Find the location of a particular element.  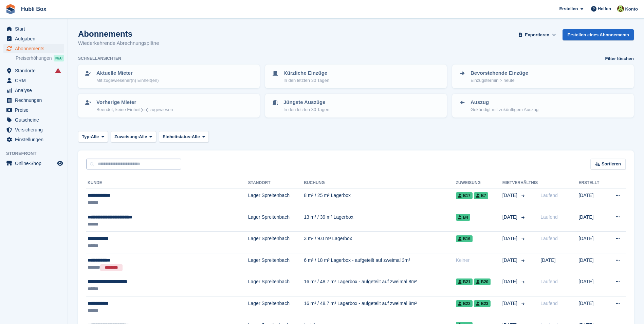

a: Filter löschen is located at coordinates (620, 59).